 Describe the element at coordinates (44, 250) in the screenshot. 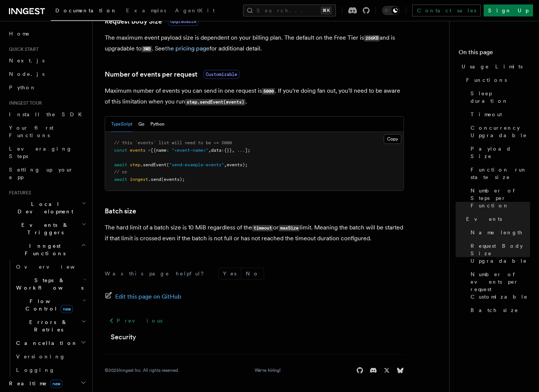

I see `span: Inngest Functions` at that location.